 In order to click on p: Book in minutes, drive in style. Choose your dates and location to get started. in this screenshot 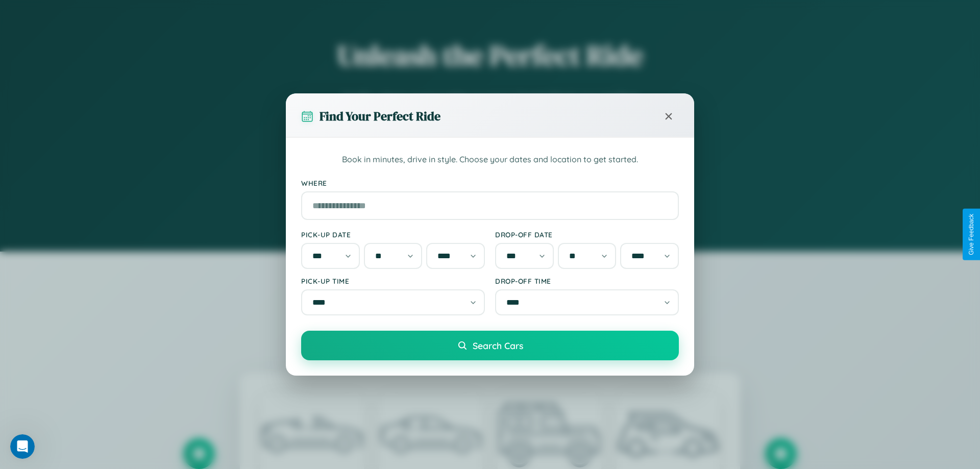, I will do `click(490, 159)`.